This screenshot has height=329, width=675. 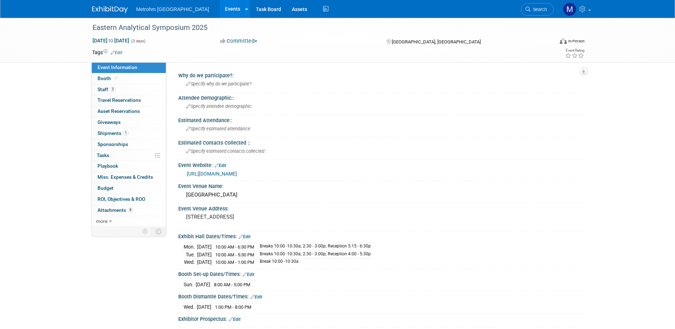 What do you see at coordinates (575, 51) in the screenshot?
I see `div: Event Rating` at bounding box center [575, 51].